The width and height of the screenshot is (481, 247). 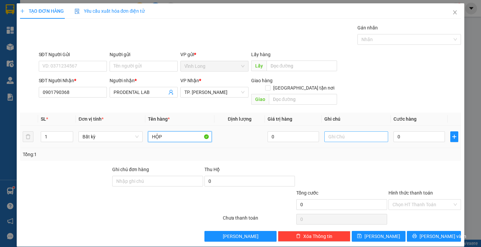 I want to click on div: Người nhận, so click(x=143, y=80).